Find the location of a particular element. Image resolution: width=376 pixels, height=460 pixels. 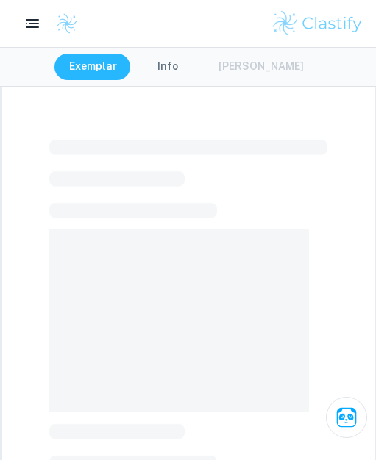

button: Info is located at coordinates (168, 67).